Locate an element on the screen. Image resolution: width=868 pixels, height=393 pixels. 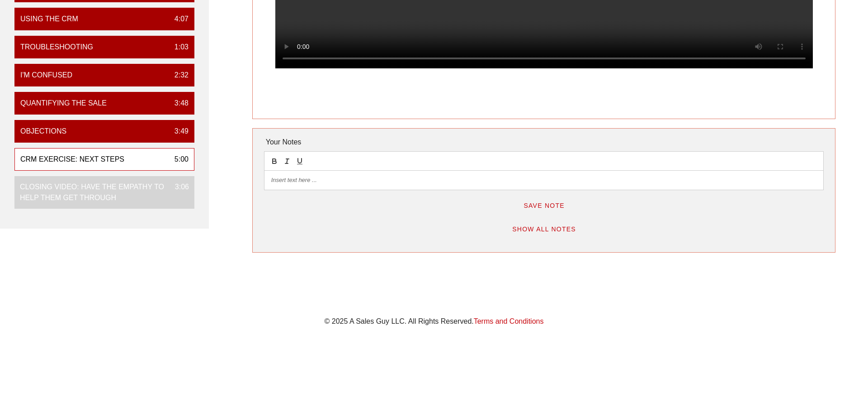
div: Using the CRM is located at coordinates (50, 19).